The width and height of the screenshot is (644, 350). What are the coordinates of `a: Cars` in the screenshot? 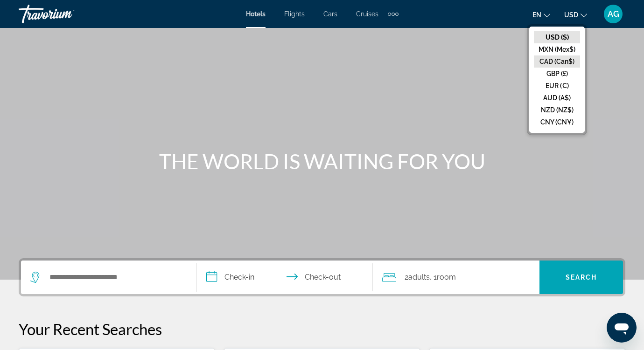 It's located at (330, 14).